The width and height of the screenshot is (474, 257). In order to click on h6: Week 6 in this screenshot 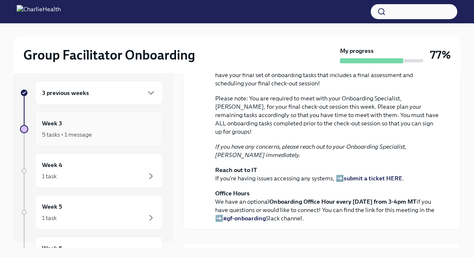, I will do `click(52, 248)`.